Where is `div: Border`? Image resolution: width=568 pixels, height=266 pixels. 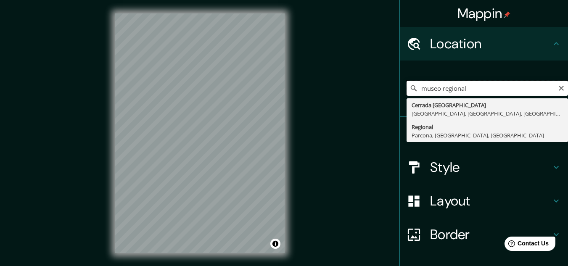
div: Border is located at coordinates (484, 235).